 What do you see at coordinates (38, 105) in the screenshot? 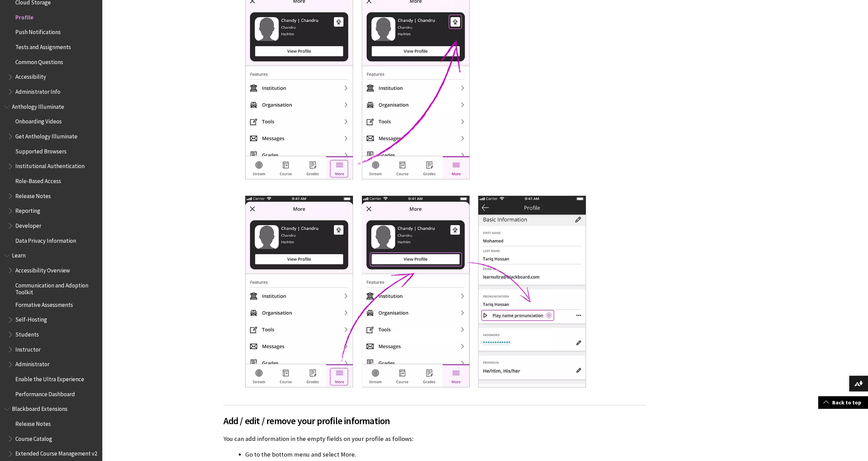
I see `span: Anthology Illuminate` at bounding box center [38, 105].